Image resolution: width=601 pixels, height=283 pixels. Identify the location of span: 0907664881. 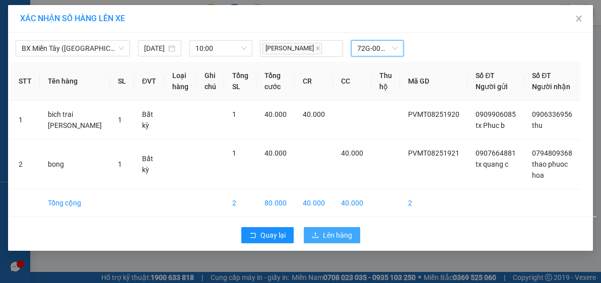
(495, 153).